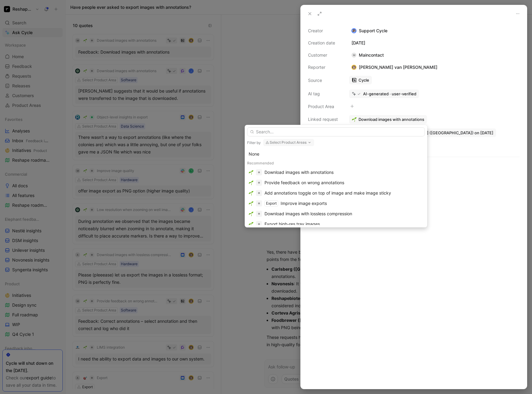 The width and height of the screenshot is (532, 394). Describe the element at coordinates (299, 172) in the screenshot. I see `div: Download images with annotations` at that location.